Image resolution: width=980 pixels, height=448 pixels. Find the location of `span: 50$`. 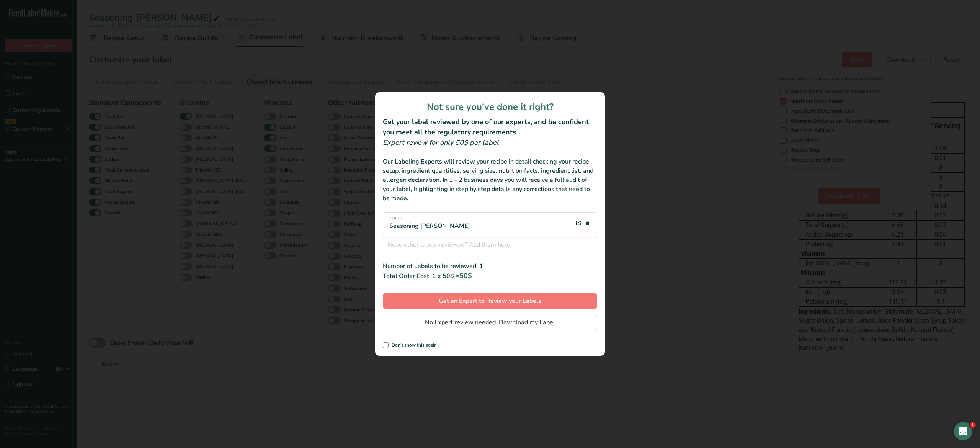

span: 50$ is located at coordinates (466, 275).